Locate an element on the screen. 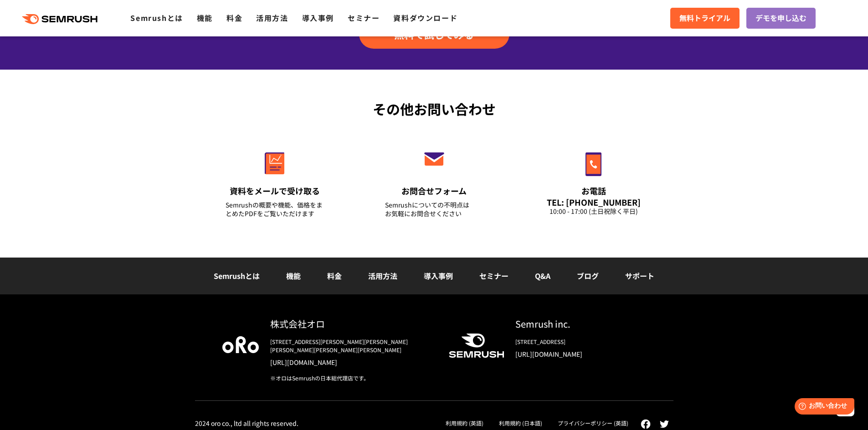 The width and height of the screenshot is (868, 430). a: プライバシーポリシー (英語) is located at coordinates (593, 423).